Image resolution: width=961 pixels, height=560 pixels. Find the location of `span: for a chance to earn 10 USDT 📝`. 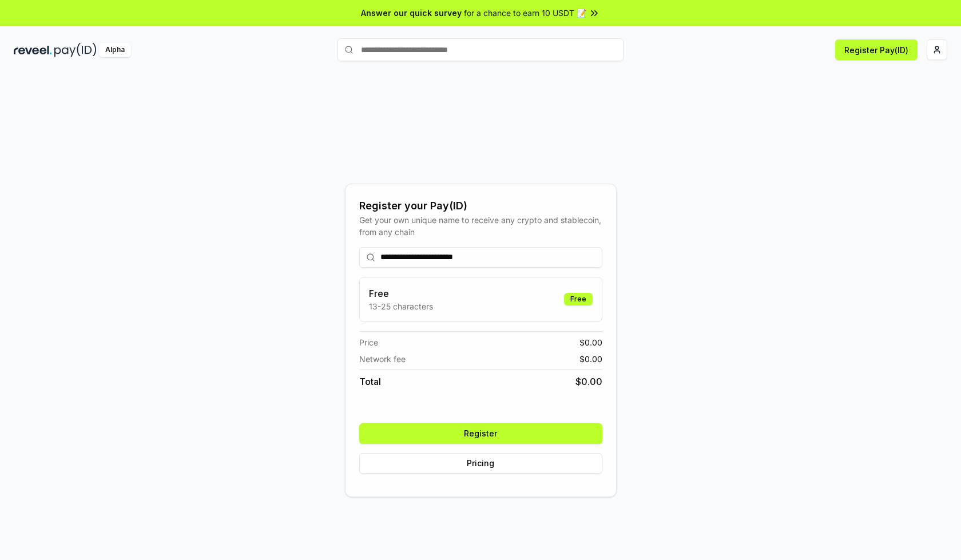

span: for a chance to earn 10 USDT 📝 is located at coordinates (525, 12).